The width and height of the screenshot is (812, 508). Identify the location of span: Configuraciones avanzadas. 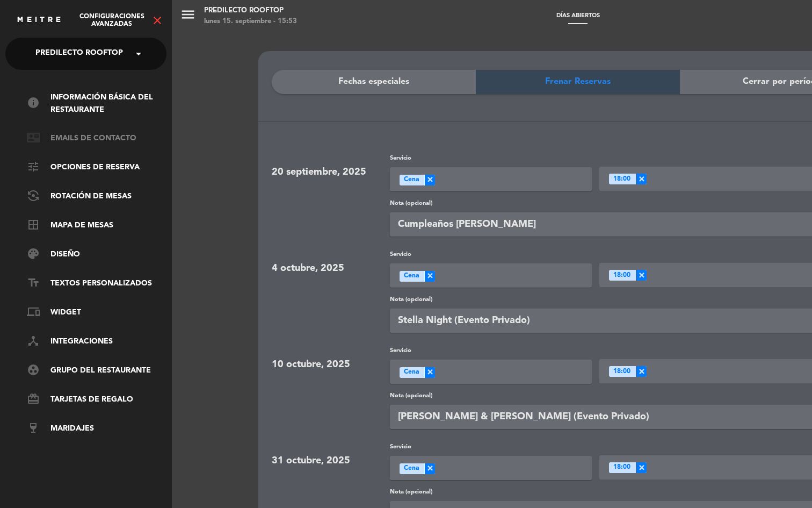
(112, 21).